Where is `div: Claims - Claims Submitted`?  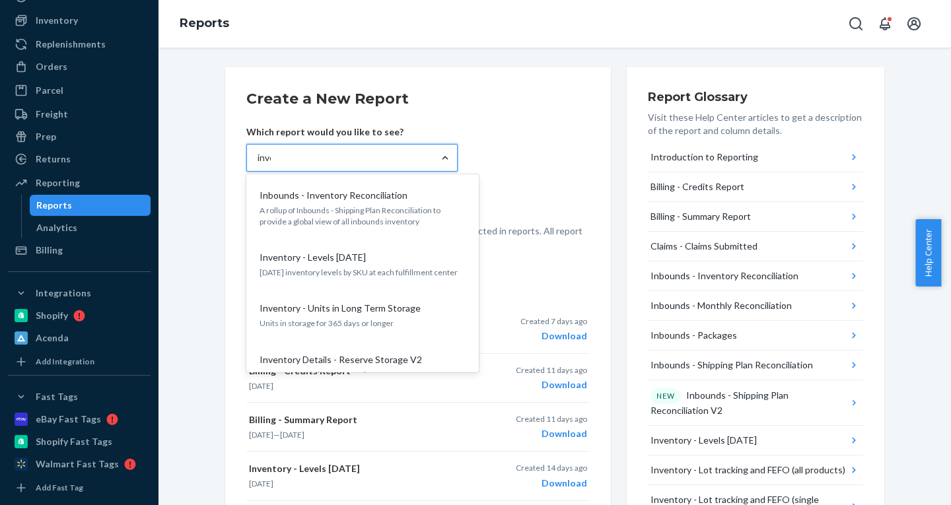
div: Claims - Claims Submitted is located at coordinates (704, 246).